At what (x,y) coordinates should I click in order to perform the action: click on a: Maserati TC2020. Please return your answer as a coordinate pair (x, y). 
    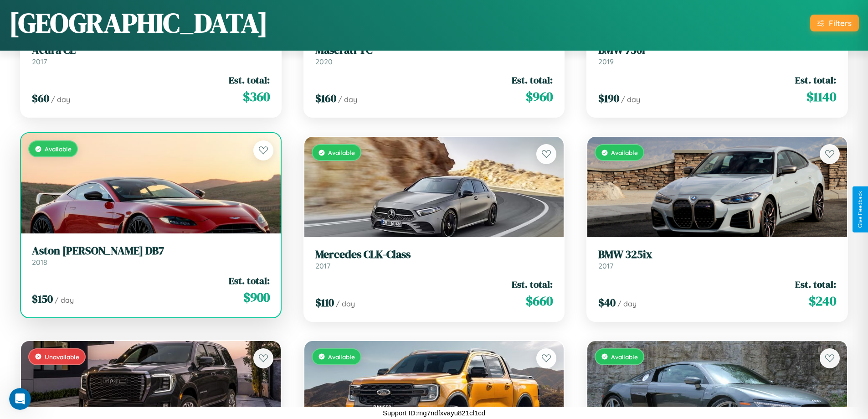
    Looking at the image, I should click on (434, 54).